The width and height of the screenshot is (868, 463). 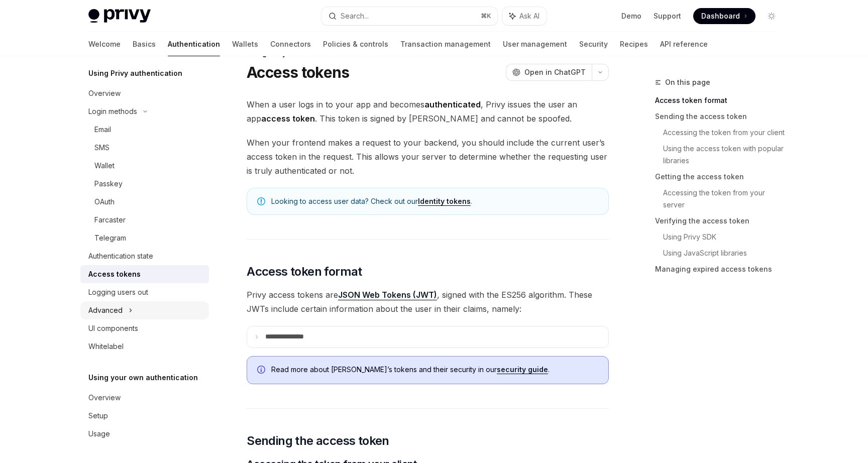 I want to click on a: Access tokens, so click(x=145, y=275).